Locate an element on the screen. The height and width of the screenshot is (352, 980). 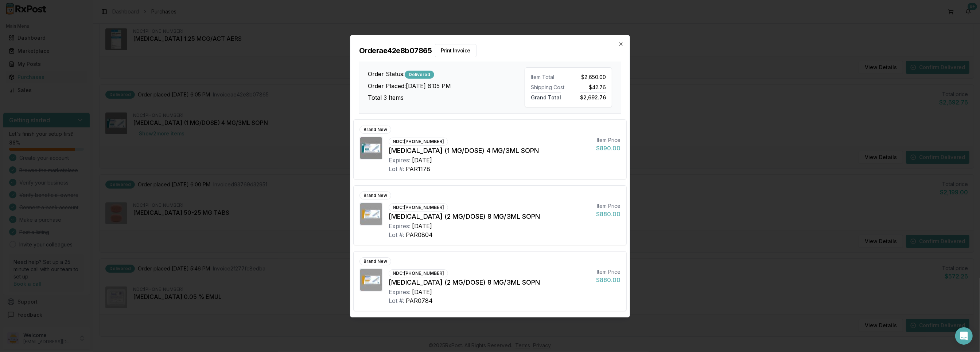
div: Item Total is located at coordinates (548, 77).